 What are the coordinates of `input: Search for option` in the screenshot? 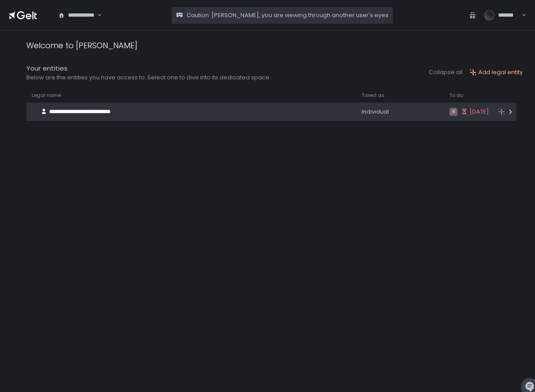 It's located at (96, 16).